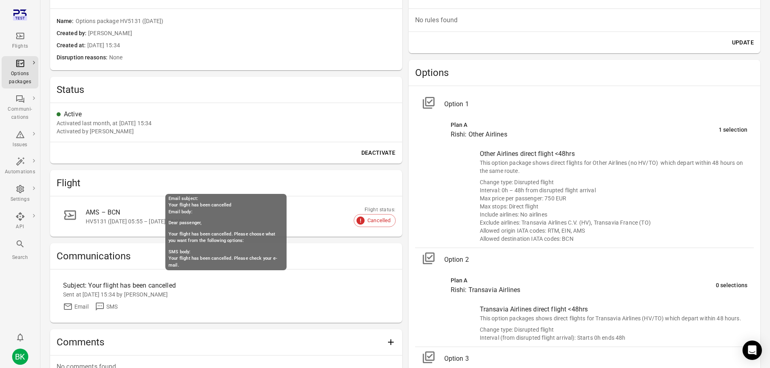 The height and width of the screenshot is (368, 770). Describe the element at coordinates (378, 153) in the screenshot. I see `button: Deactivate` at that location.